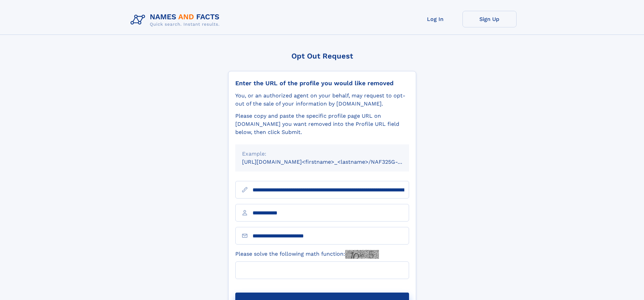 Image resolution: width=644 pixels, height=300 pixels. Describe the element at coordinates (322, 83) in the screenshot. I see `div: Enter the URL of the profile you would like removed` at that location.